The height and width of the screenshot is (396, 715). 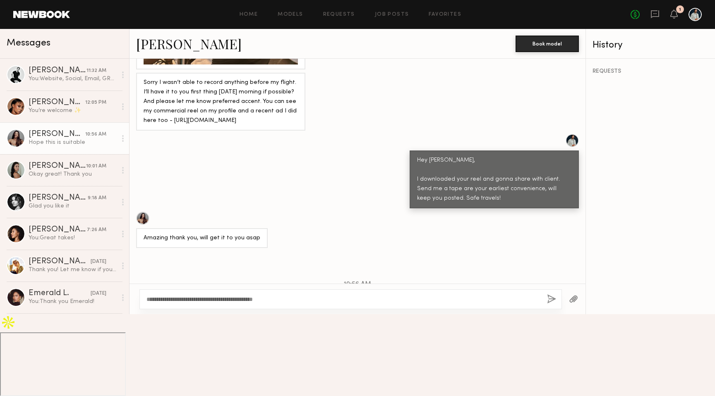 I want to click on span: 10:56 AM, so click(x=357, y=285).